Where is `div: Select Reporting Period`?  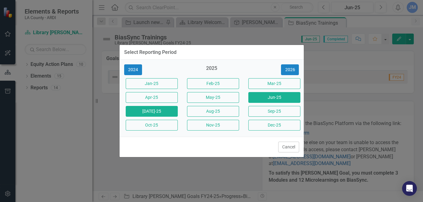 div: Select Reporting Period is located at coordinates (150, 52).